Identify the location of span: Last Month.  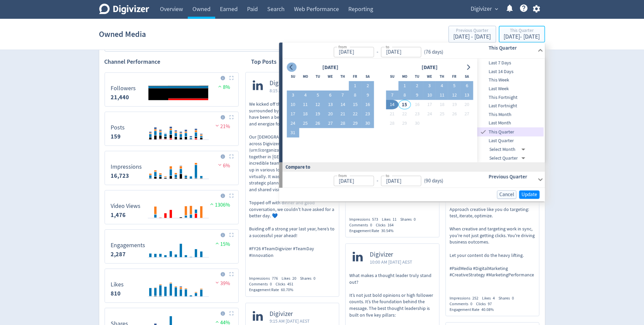
(511, 123).